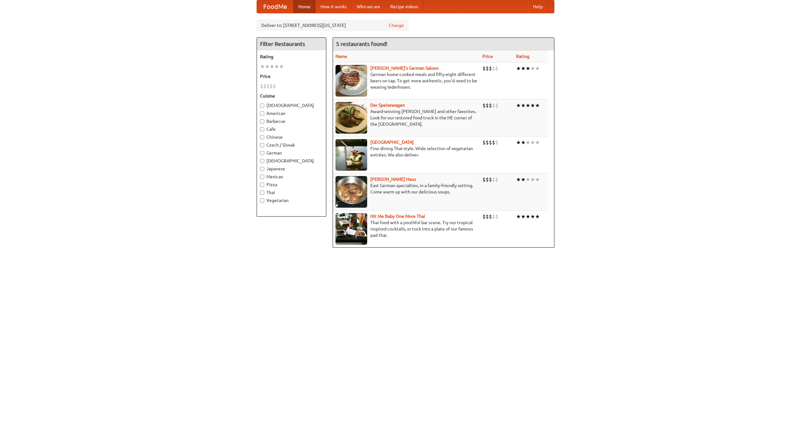  Describe the element at coordinates (523, 56) in the screenshot. I see `a: Rating` at that location.